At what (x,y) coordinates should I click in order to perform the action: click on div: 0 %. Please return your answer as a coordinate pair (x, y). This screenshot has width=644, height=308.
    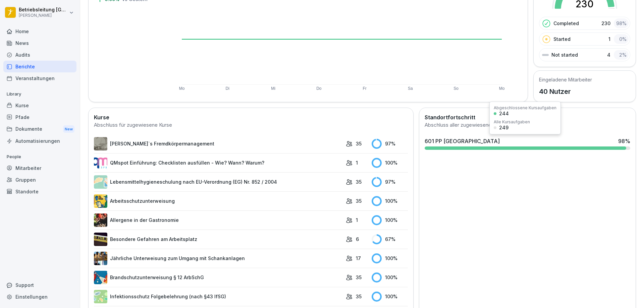
    Looking at the image, I should click on (621, 39).